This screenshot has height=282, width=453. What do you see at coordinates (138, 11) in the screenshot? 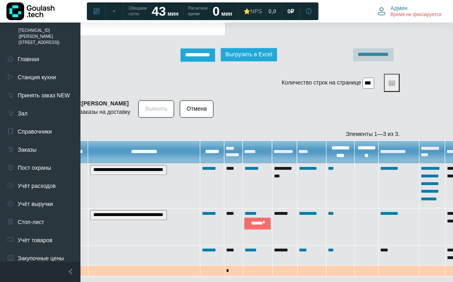
I see `span: Обещаем гостю` at bounding box center [138, 11].